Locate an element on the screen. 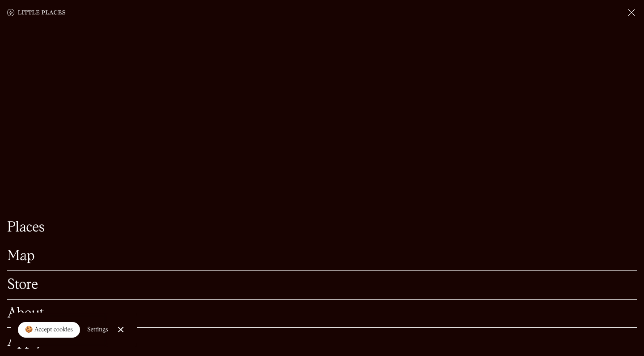 The height and width of the screenshot is (356, 644). a: About is located at coordinates (322, 313).